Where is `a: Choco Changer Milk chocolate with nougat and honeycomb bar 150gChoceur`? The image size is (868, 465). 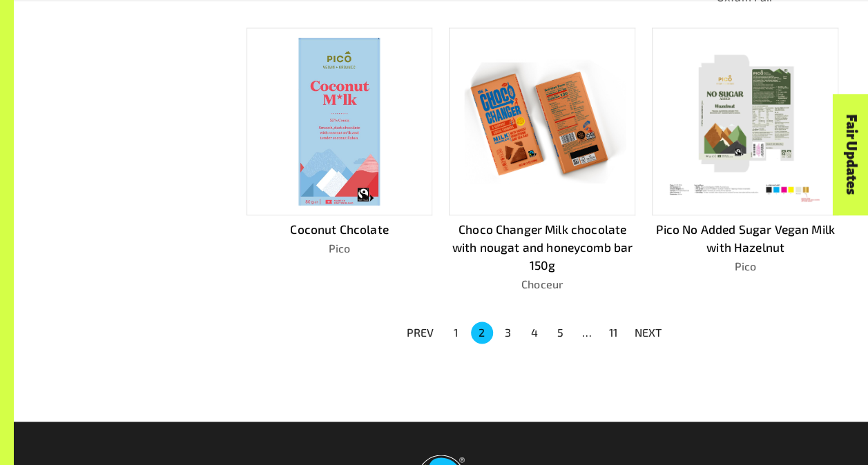 a: Choco Changer Milk chocolate with nougat and honeycomb bar 150gChoceur is located at coordinates (542, 160).